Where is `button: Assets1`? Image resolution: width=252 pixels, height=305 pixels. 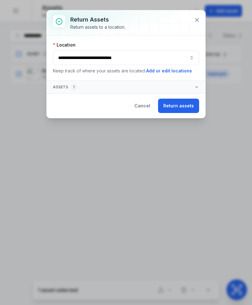 button: Assets1 is located at coordinates (126, 87).